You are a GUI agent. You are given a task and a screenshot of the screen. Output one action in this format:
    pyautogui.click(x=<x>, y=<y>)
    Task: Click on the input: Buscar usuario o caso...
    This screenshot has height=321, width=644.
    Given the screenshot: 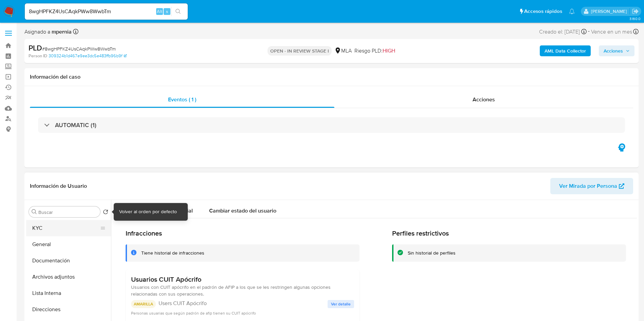 What is the action you would take?
    pyautogui.click(x=106, y=11)
    